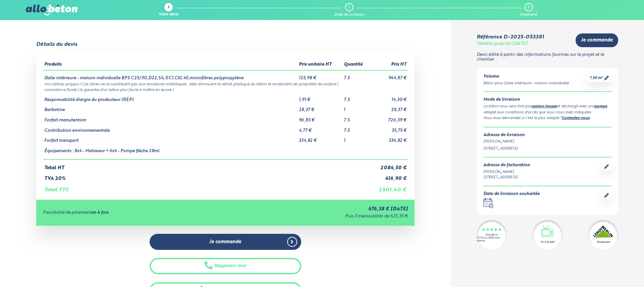 This screenshot has width=644, height=287. I want to click on div: Vous vous demandez si c’est le plus adapté ? ., so click(547, 118).